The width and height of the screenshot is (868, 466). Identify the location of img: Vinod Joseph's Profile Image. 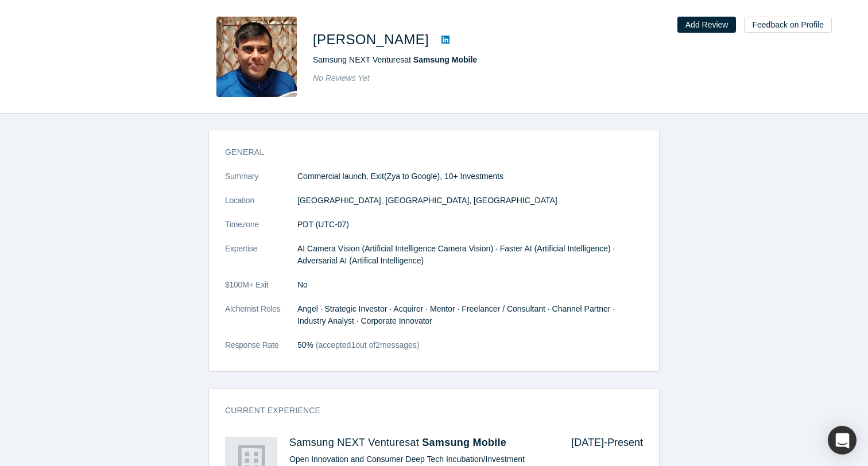
(257, 57).